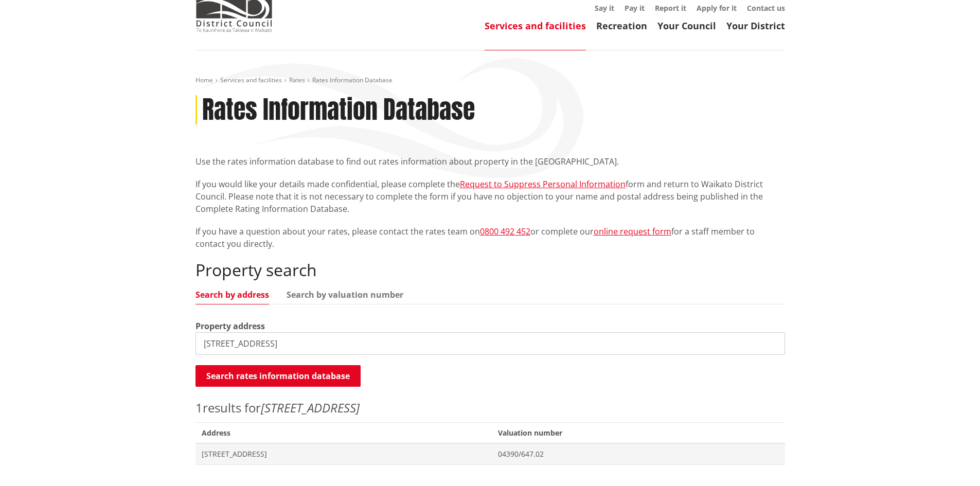  What do you see at coordinates (490, 80) in the screenshot?
I see `nav: breadcrumb` at bounding box center [490, 80].